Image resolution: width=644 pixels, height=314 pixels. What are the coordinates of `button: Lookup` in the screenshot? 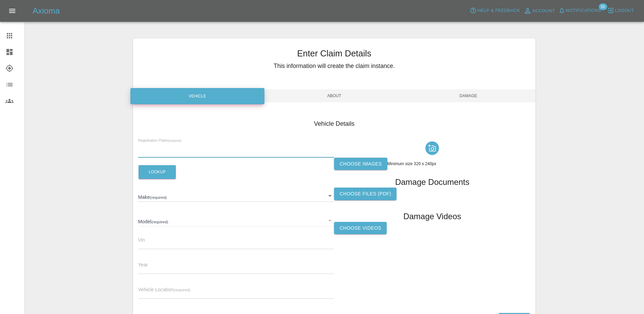 It's located at (157, 172).